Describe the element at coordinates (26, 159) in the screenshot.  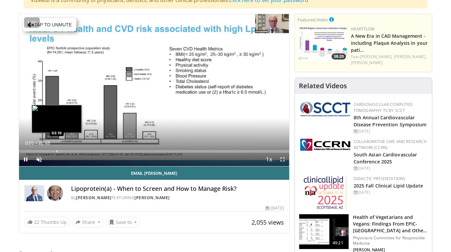
I see `button: Pause` at that location.